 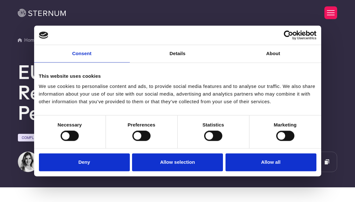 I want to click on a: Consent, so click(x=82, y=54).